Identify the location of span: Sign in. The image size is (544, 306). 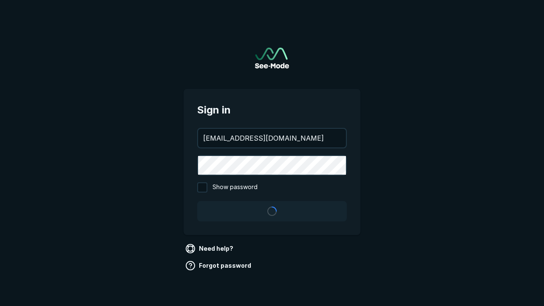
(272, 110).